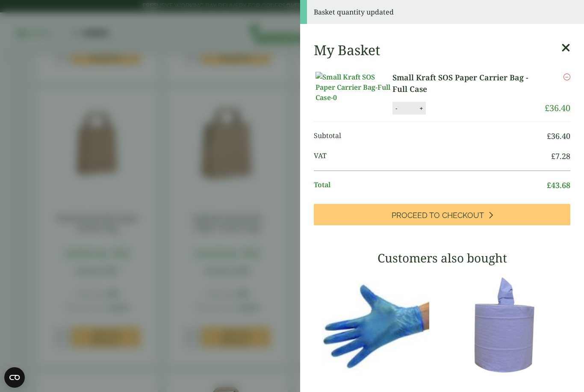 The image size is (584, 392). I want to click on a: Proceed to Checkout, so click(442, 214).